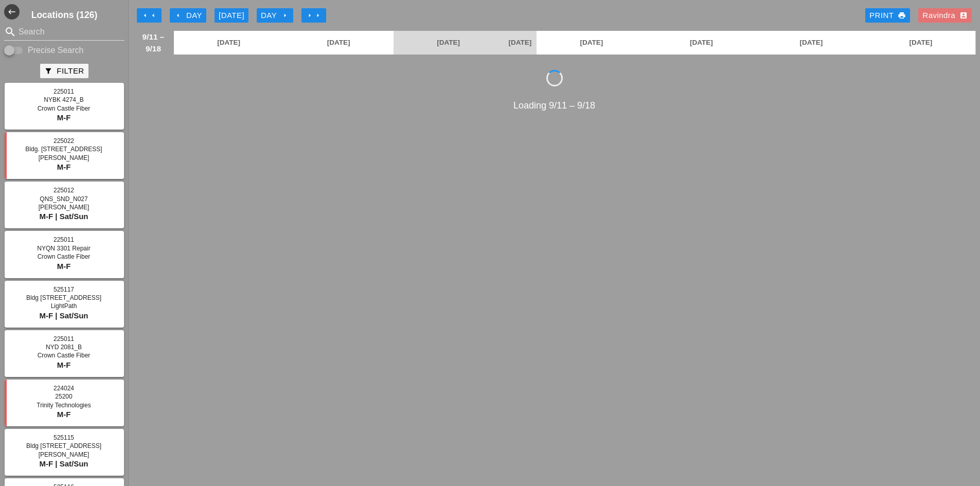  I want to click on button: Ravindra, so click(945, 16).